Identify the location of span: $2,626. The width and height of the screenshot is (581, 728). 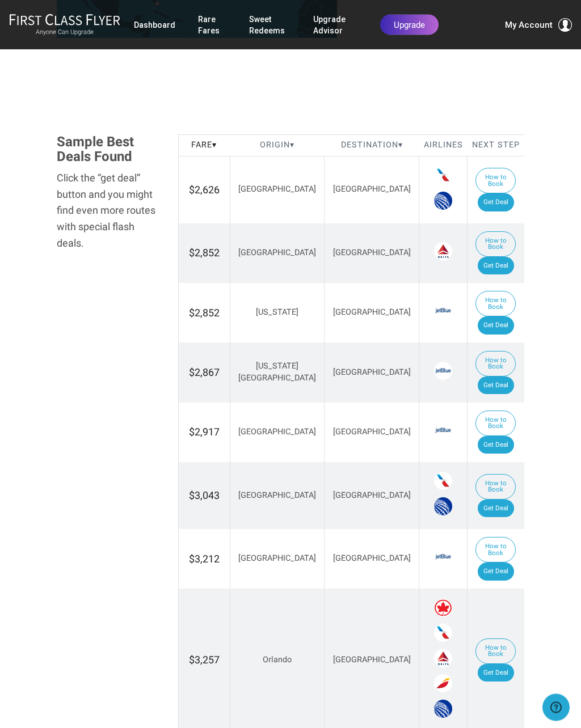
(204, 190).